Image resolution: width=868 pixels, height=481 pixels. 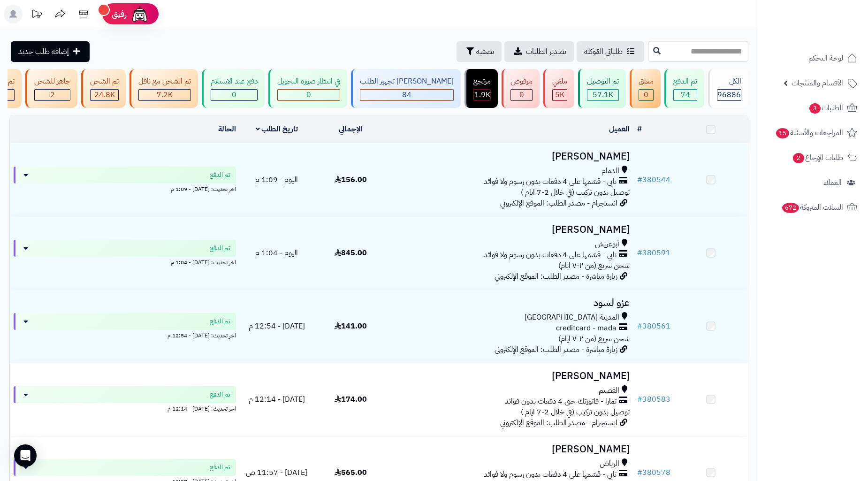 I want to click on span: تصدير الطلبات, so click(x=546, y=52).